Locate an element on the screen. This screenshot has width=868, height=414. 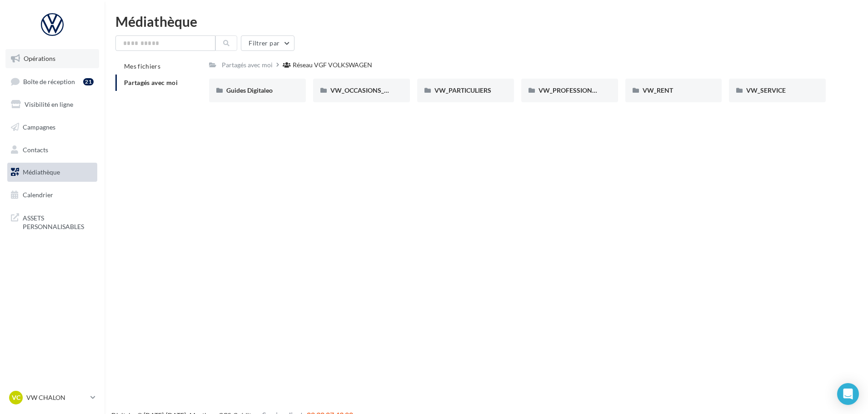
span: VW_PROFESSIONNELS is located at coordinates (573, 90).